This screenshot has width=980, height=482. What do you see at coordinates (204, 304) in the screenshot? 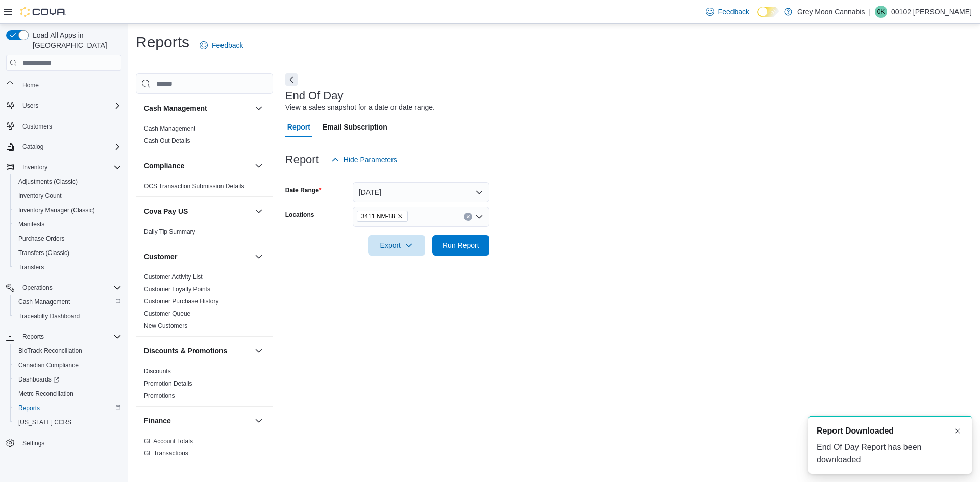
I see `div: Customer` at bounding box center [204, 304].